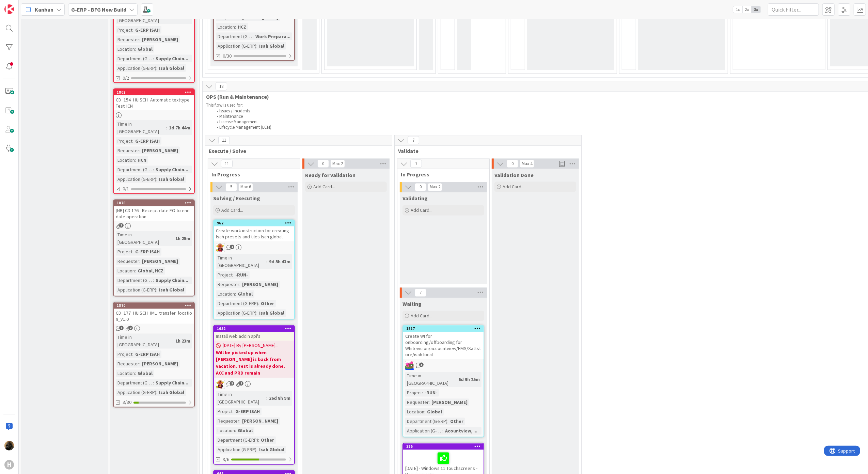 This screenshot has height=474, width=868. Describe the element at coordinates (794, 10) in the screenshot. I see `input: Quick Filter...` at that location.